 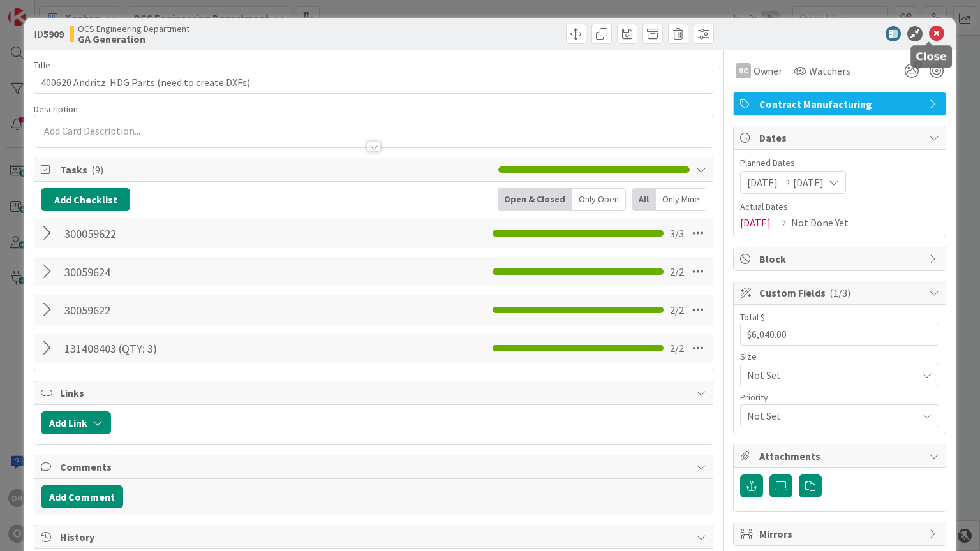 What do you see at coordinates (133, 28) in the screenshot?
I see `span: OCS Engineering Department` at bounding box center [133, 28].